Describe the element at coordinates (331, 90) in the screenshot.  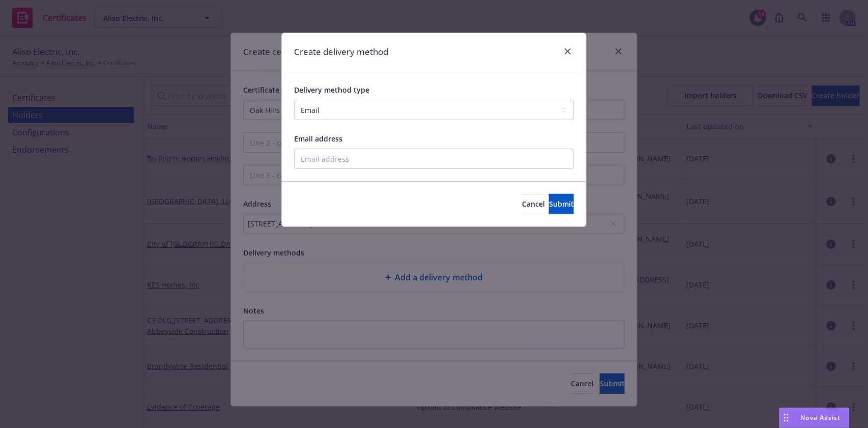
I see `span: Delivery method type` at that location.